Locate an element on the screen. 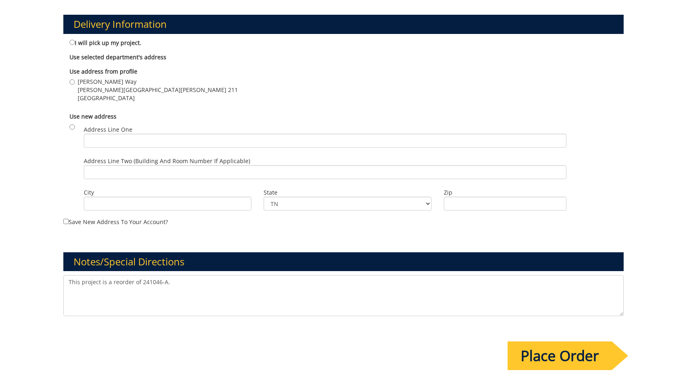 This screenshot has width=687, height=386. input: City is located at coordinates (168, 204).